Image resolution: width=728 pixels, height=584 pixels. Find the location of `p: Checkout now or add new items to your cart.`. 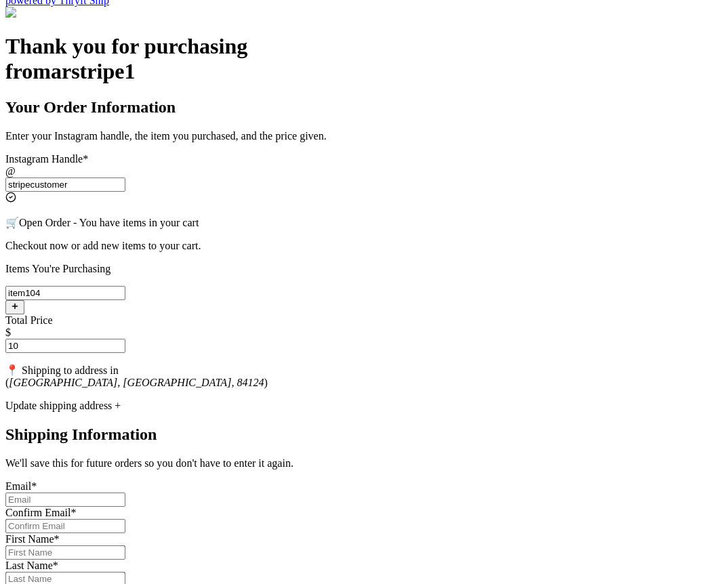

p: Checkout now or add new items to your cart. is located at coordinates (364, 246).